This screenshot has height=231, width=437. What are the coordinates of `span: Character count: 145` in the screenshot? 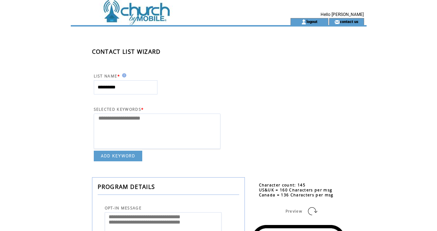 It's located at (283, 185).